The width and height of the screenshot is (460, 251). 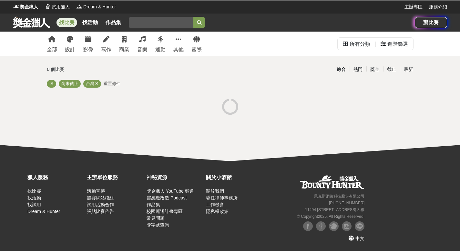 What do you see at coordinates (160, 44) in the screenshot?
I see `a: 運動` at bounding box center [160, 44].